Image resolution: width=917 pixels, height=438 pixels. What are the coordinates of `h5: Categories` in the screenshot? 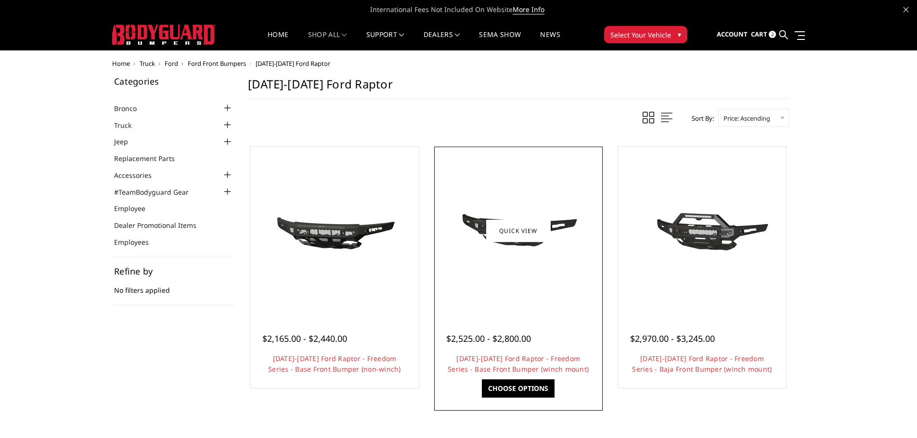 It's located at (174, 81).